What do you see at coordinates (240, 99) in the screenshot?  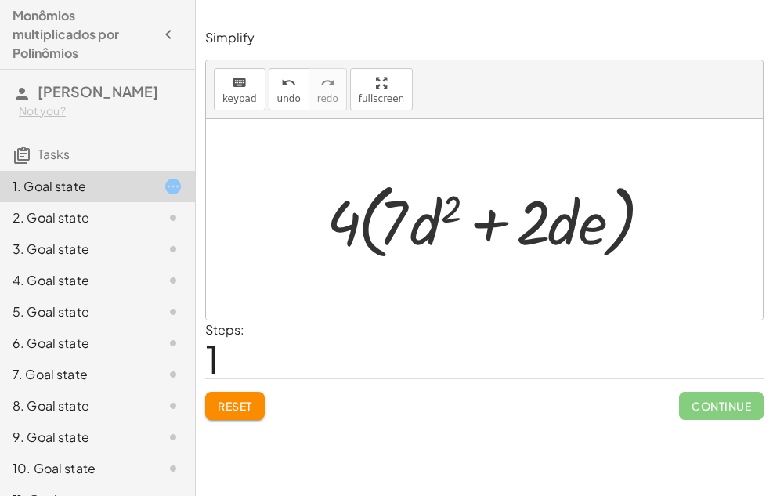 I see `span: keypad` at bounding box center [240, 99].